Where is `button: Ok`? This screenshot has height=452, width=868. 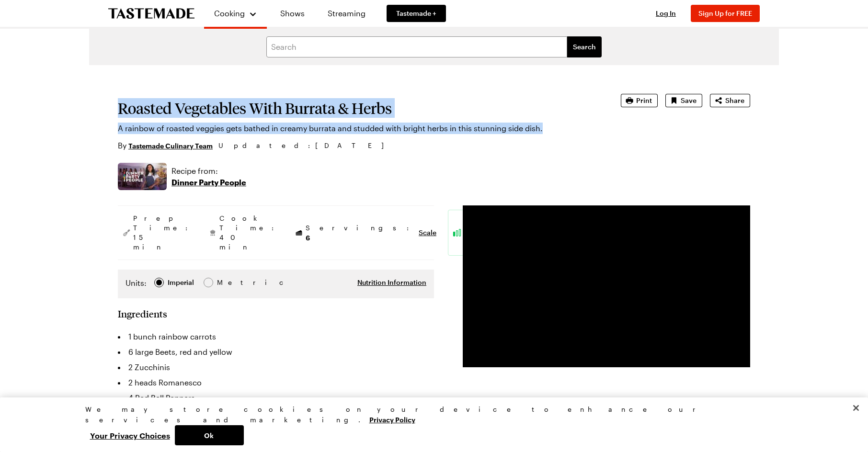 button: Ok is located at coordinates (209, 435).